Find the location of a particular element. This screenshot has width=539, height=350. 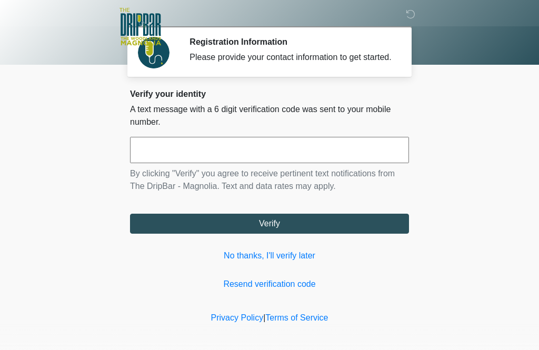

div: Please provide your contact information to get started. is located at coordinates (291, 57).